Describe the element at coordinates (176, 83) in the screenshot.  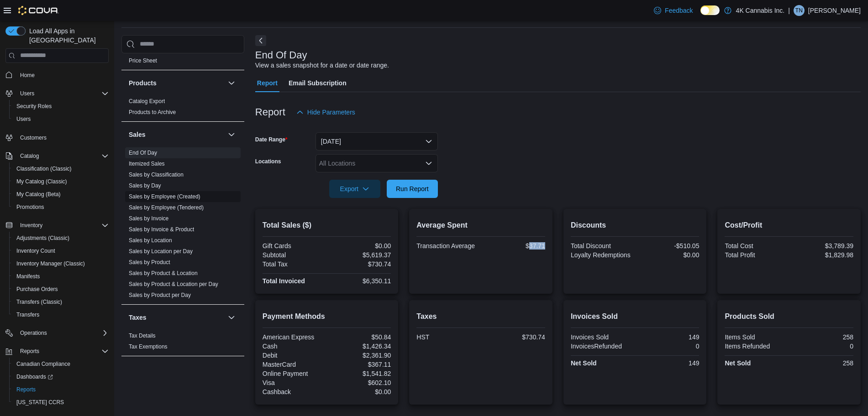
I see `button: Products` at that location.